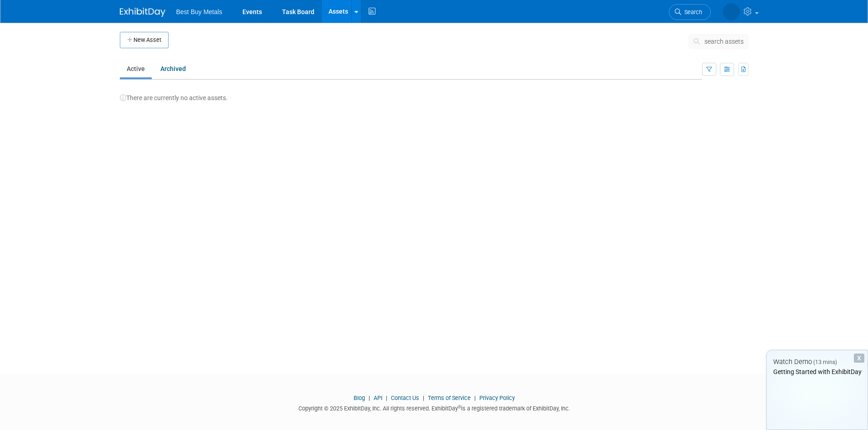 The width and height of the screenshot is (868, 430). Describe the element at coordinates (652, 11) in the screenshot. I see `span: Search` at that location.